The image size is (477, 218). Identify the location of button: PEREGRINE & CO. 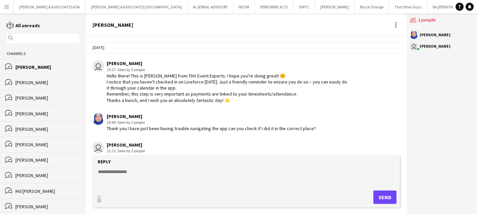
(274, 7).